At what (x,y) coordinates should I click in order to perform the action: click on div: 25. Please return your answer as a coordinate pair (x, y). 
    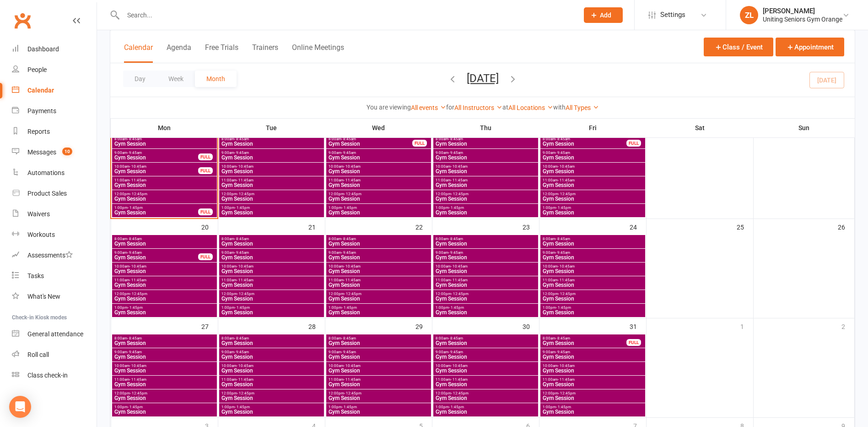
    Looking at the image, I should click on (745, 226).